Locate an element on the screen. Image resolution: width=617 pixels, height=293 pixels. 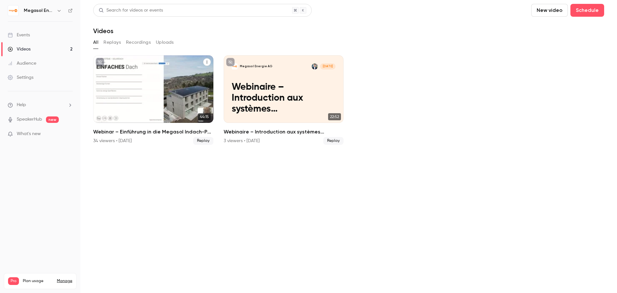
h2: Webinaire – Introduction aux systèmes photovoltaïques intégrés en toiture Megasol is located at coordinates (284, 132).